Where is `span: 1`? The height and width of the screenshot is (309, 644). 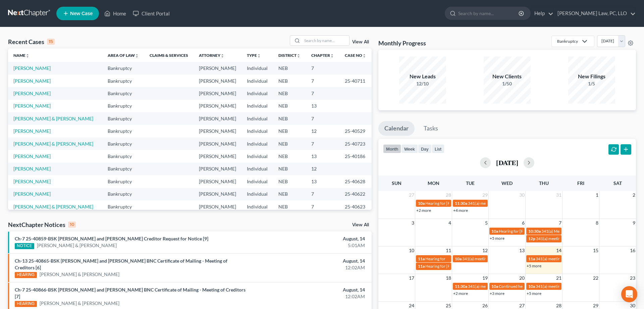
span: 1 is located at coordinates (597, 195).